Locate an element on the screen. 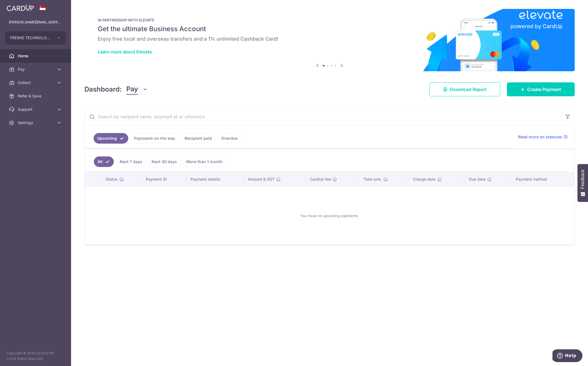  a: Payments on the way is located at coordinates (155, 138).